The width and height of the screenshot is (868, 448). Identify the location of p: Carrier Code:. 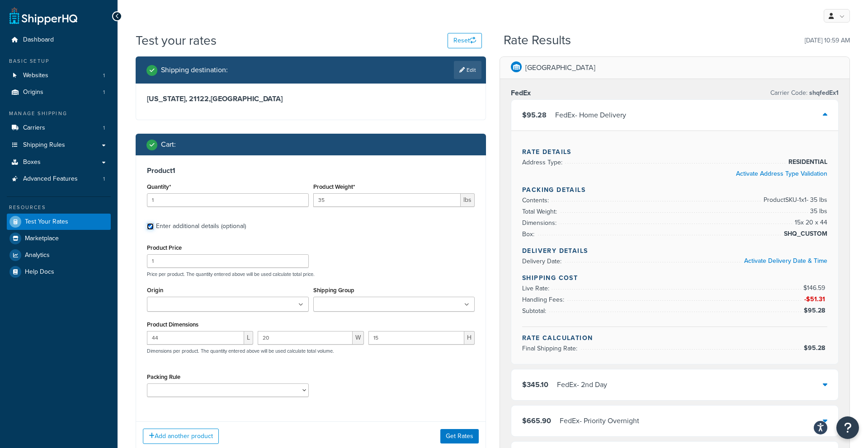
(804, 93).